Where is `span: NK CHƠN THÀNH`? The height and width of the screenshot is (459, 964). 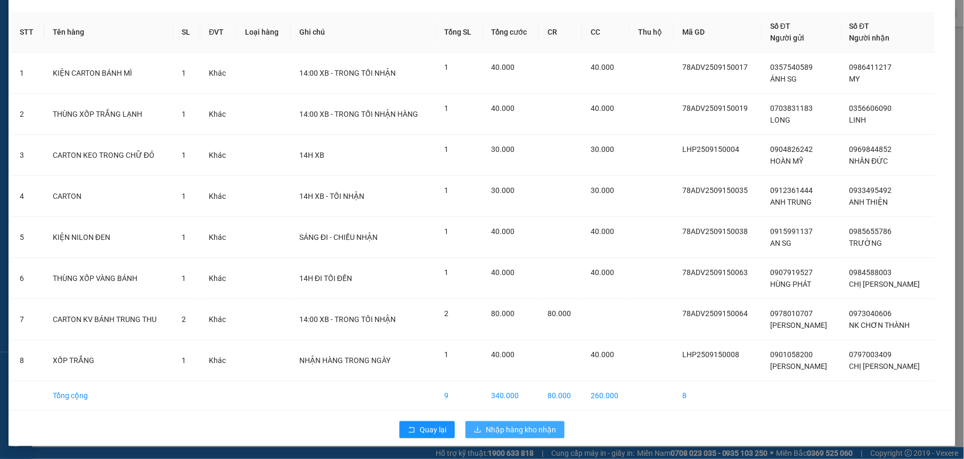
span: NK CHƠN THÀNH is located at coordinates (880, 325).